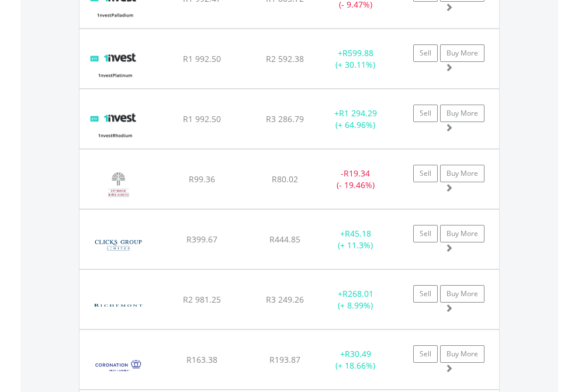 This screenshot has height=392, width=578. I want to click on img: EQU.ZA.CLS.png, so click(118, 245).